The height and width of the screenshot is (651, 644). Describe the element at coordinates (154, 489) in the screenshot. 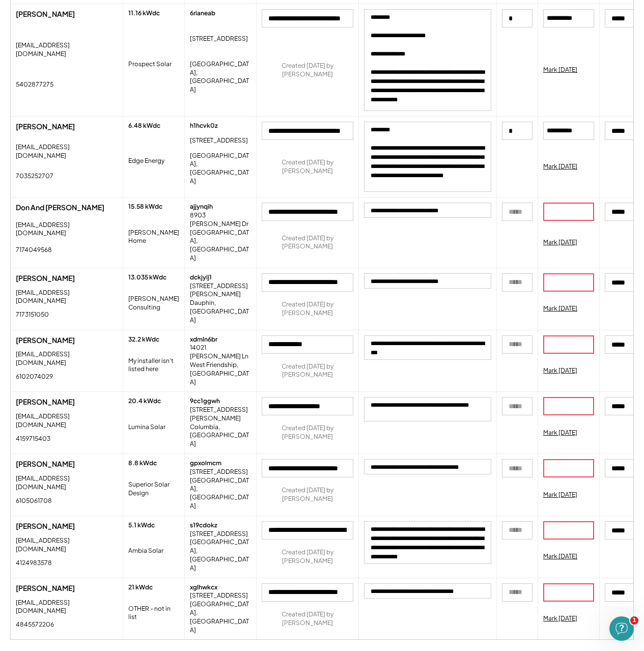

I see `div: Superior Solar Design` at that location.